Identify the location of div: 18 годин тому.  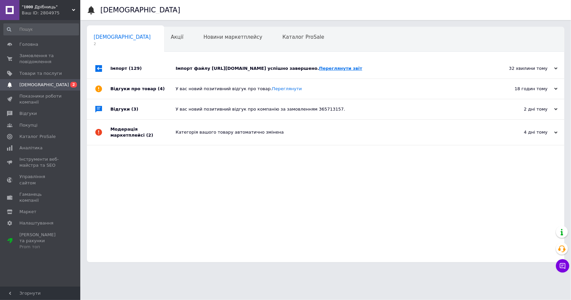
(524, 89).